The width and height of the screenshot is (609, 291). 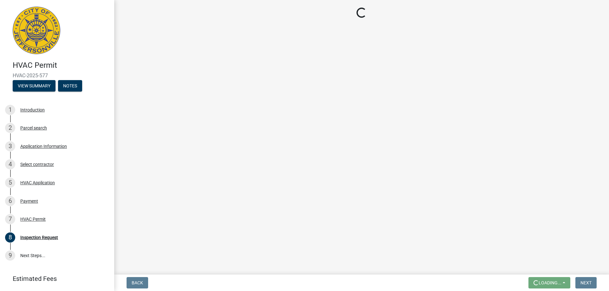 I want to click on div: HVAC Permit, so click(x=33, y=219).